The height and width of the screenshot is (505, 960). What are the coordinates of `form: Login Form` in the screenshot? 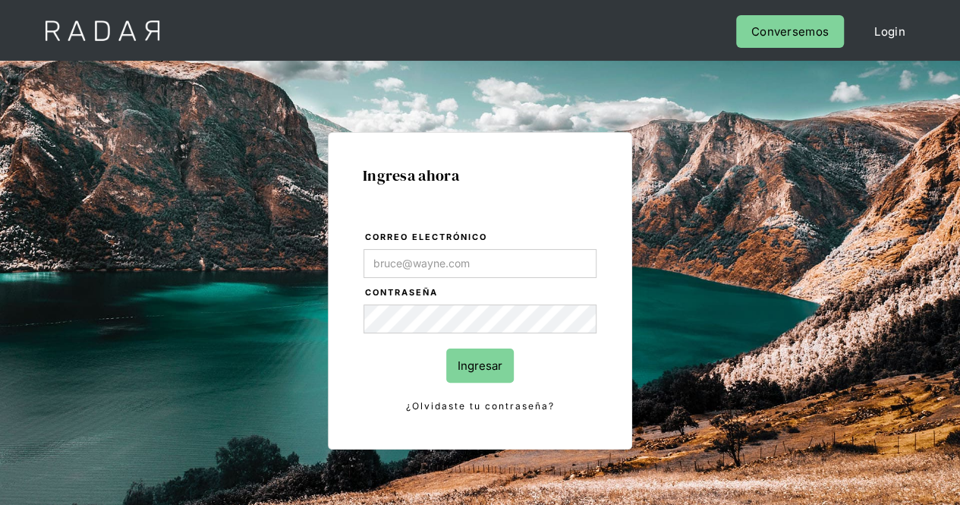 It's located at (480, 322).